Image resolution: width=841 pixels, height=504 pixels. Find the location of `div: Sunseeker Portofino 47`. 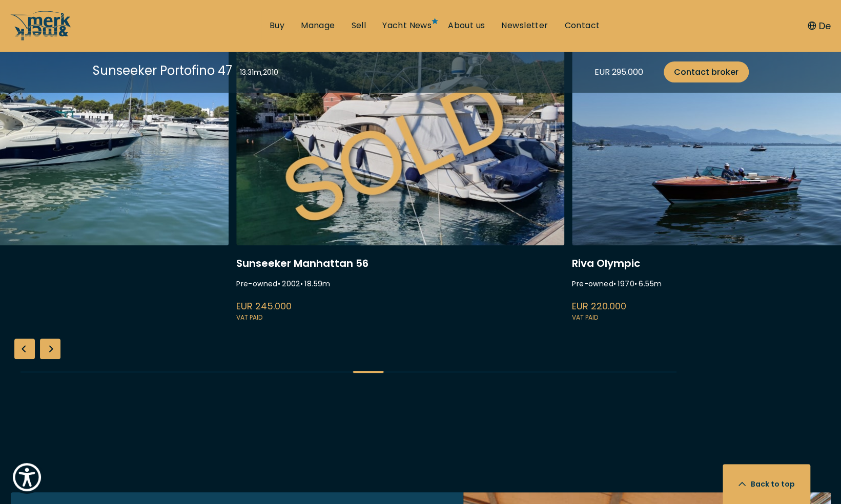

div: Sunseeker Portofino 47 is located at coordinates (162, 70).